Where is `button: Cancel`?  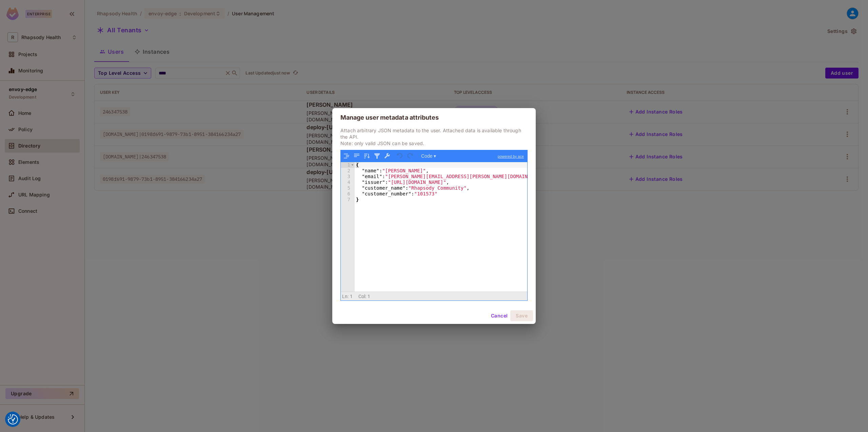 button: Cancel is located at coordinates (499, 316).